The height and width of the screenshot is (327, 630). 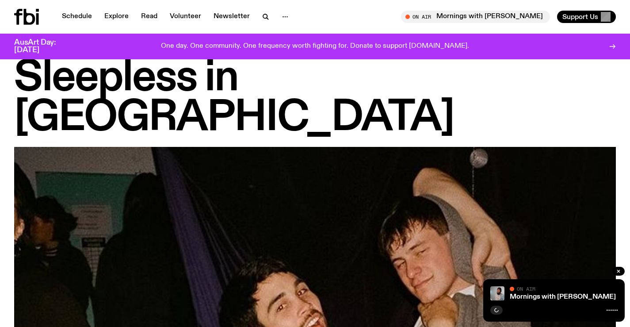 I want to click on a: Read, so click(x=149, y=17).